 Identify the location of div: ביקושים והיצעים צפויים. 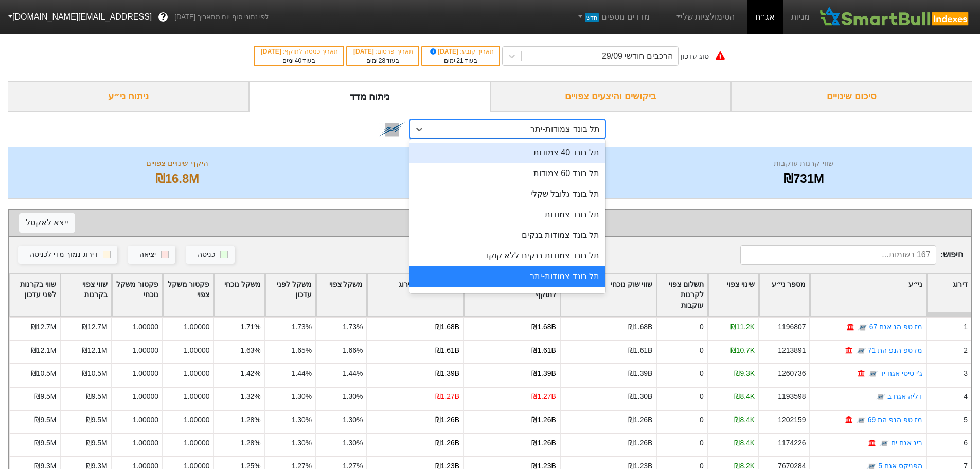
(611, 97).